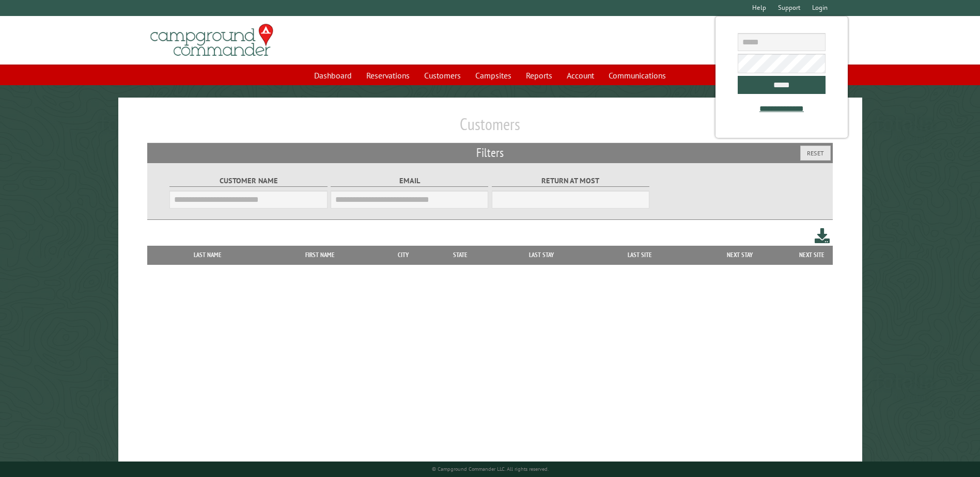 This screenshot has height=477, width=980. What do you see at coordinates (403, 255) in the screenshot?
I see `th: City` at bounding box center [403, 255].